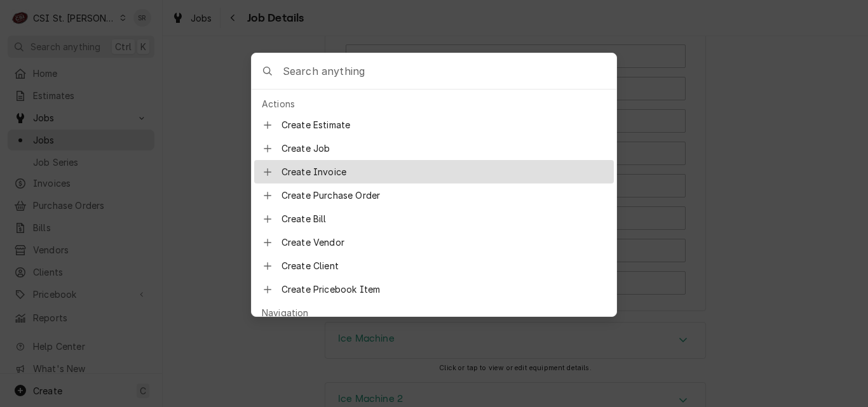 Image resolution: width=868 pixels, height=407 pixels. Describe the element at coordinates (443, 289) in the screenshot. I see `span: Create Pricebook Item` at that location.